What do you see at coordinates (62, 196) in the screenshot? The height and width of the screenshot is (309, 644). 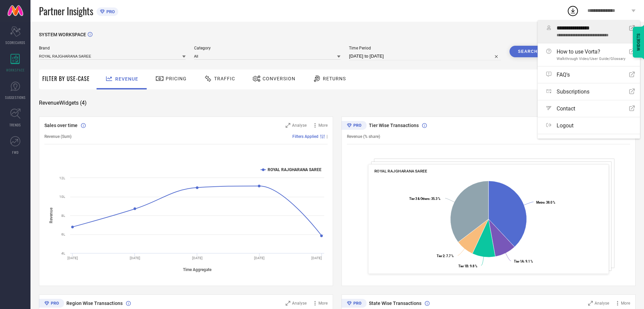 I see `text: 10L` at bounding box center [62, 196].